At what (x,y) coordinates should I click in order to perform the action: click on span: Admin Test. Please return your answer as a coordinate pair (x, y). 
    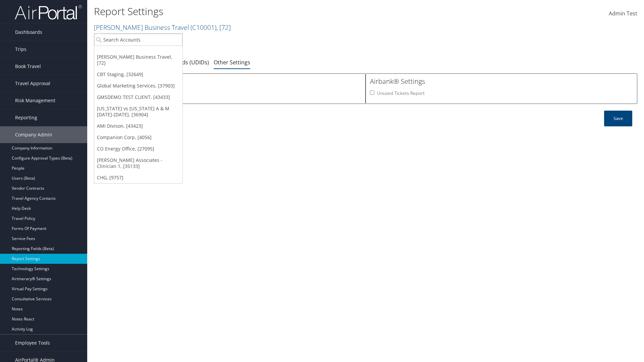
    Looking at the image, I should click on (623, 13).